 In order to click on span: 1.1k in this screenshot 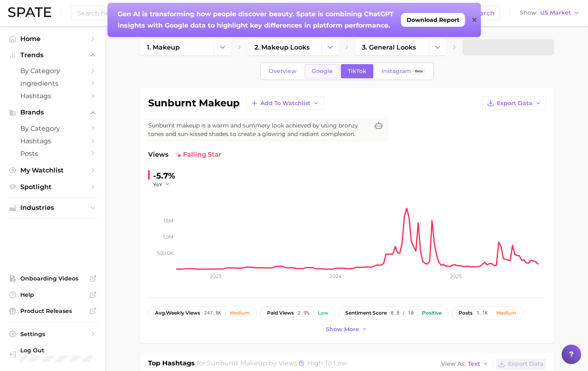, I will do `click(483, 313)`.